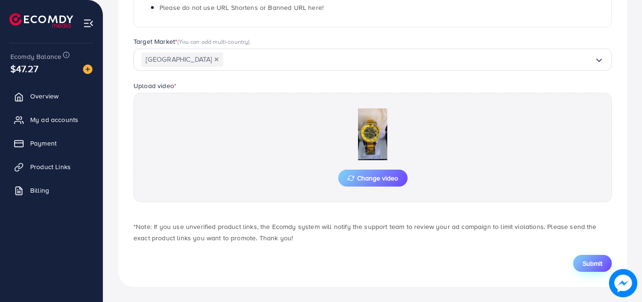 This screenshot has width=642, height=302. What do you see at coordinates (216, 59) in the screenshot?
I see `button: Deselect Pakistan` at bounding box center [216, 59].